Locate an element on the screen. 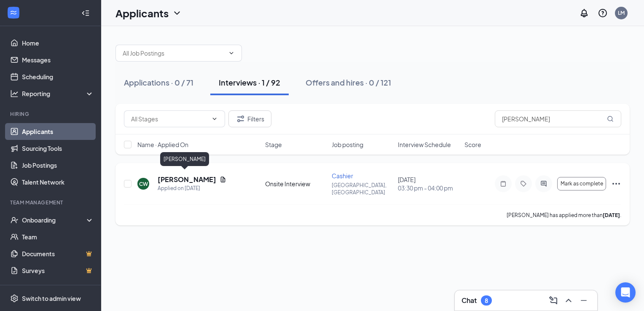 The image size is (644, 311). button: ChevronUp is located at coordinates (568, 301).